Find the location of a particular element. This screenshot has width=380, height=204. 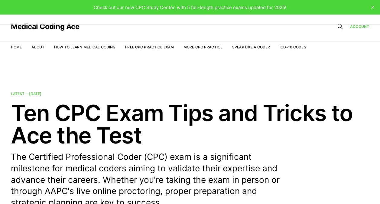

a: How to Learn Medical Coding is located at coordinates (85, 47).